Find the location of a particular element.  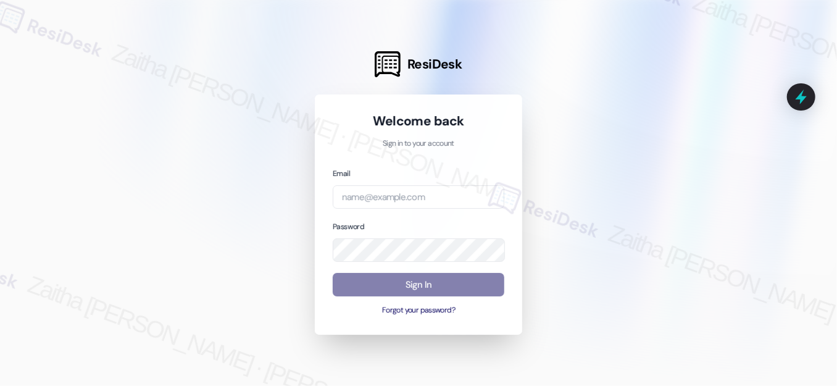

label: Password is located at coordinates (348, 226).